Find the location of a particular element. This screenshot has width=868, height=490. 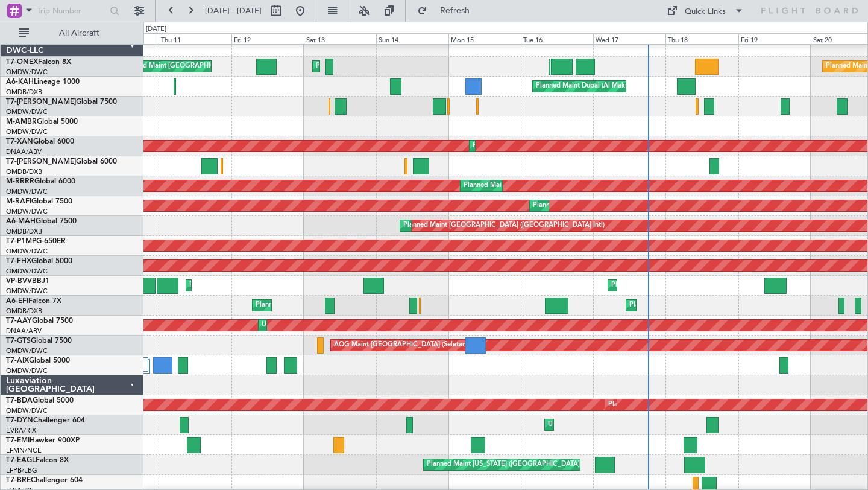

a: T7-FHXGlobal 5000 is located at coordinates (39, 261).